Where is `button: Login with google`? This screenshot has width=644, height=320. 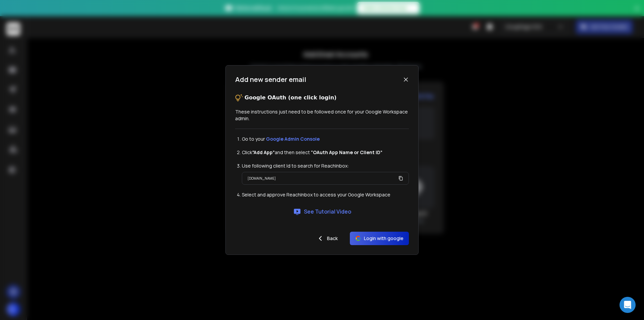
button: Login with google is located at coordinates (379, 238).